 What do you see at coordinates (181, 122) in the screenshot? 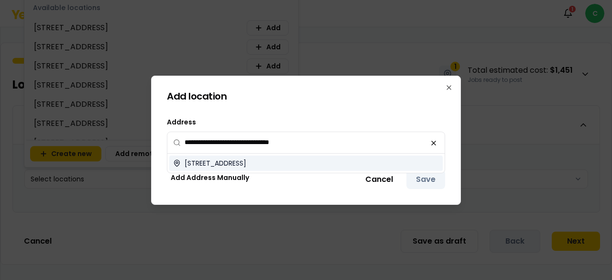
I see `label: Address` at bounding box center [181, 122].